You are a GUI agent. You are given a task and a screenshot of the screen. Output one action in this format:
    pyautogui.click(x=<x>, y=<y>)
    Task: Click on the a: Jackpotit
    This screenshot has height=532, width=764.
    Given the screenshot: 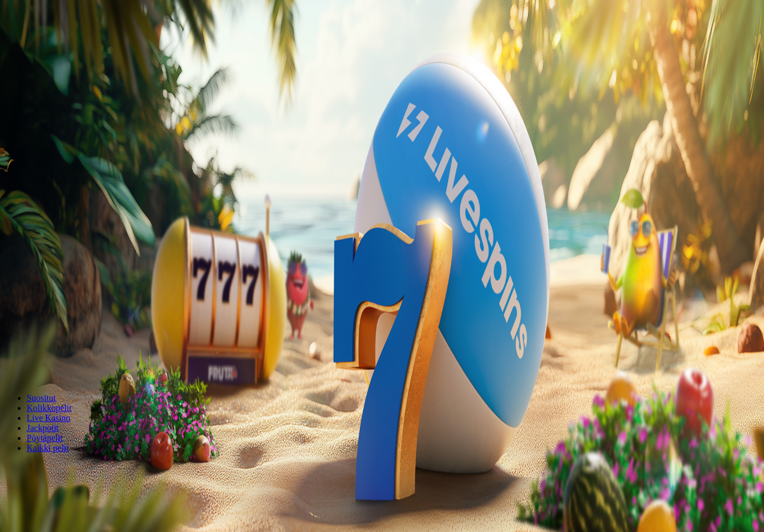 What is the action you would take?
    pyautogui.click(x=43, y=428)
    